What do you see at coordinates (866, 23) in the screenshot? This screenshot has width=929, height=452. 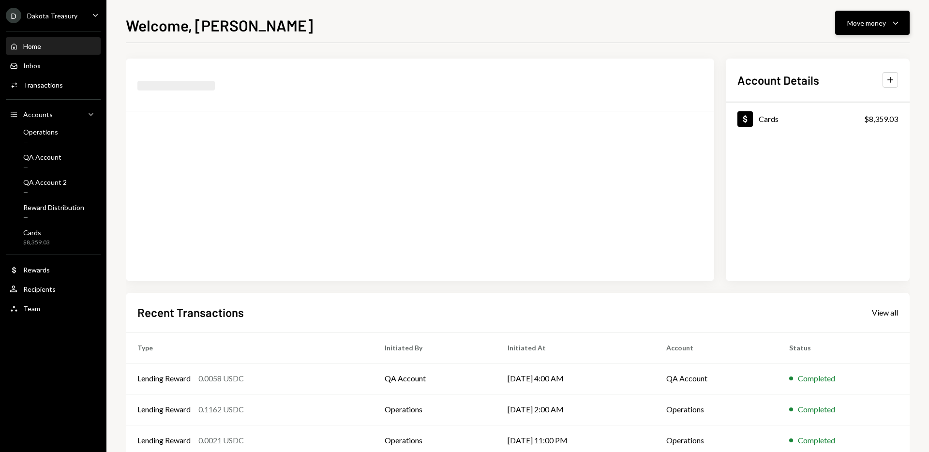 I see `div: Move money` at bounding box center [866, 23].